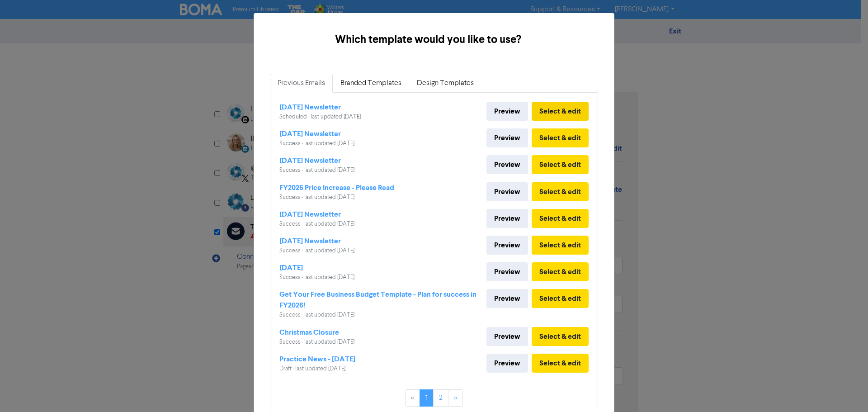 Image resolution: width=868 pixels, height=412 pixels. I want to click on a: Design Templates, so click(445, 83).